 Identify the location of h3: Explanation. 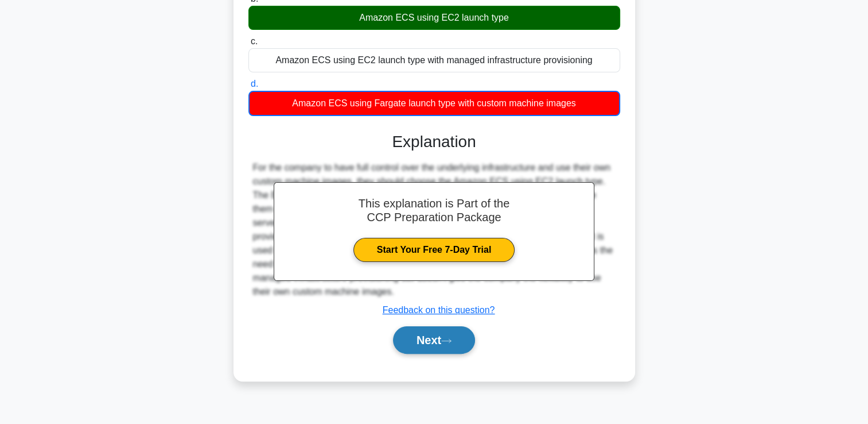
(434, 142).